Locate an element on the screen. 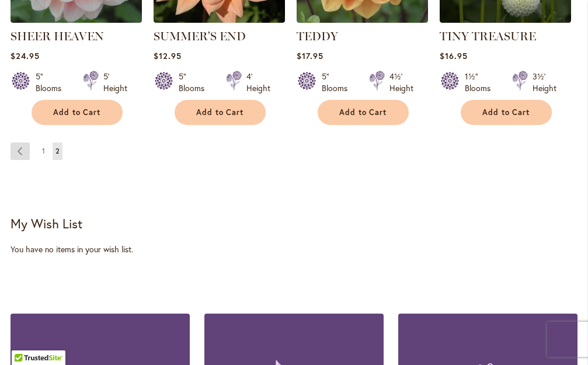 The image size is (588, 365). div: You have no items in your wish list. is located at coordinates (293, 249).